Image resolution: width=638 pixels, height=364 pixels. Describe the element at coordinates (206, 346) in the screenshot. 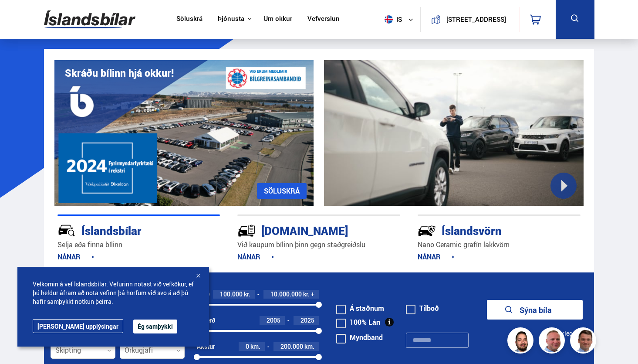

I see `div: Akstur` at that location.